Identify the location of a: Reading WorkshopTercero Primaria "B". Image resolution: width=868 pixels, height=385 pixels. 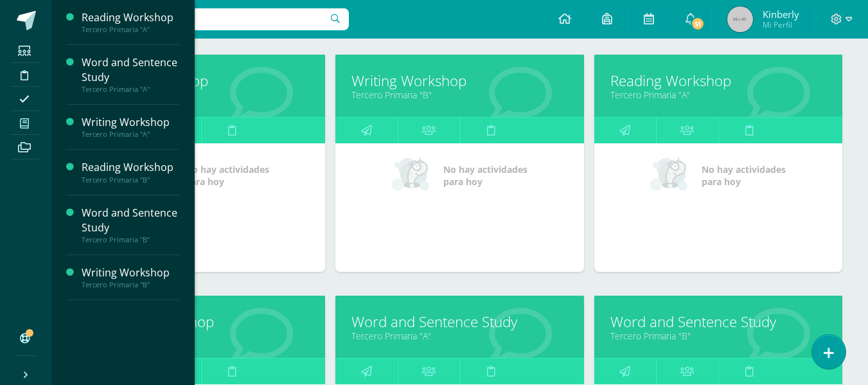
(130, 172).